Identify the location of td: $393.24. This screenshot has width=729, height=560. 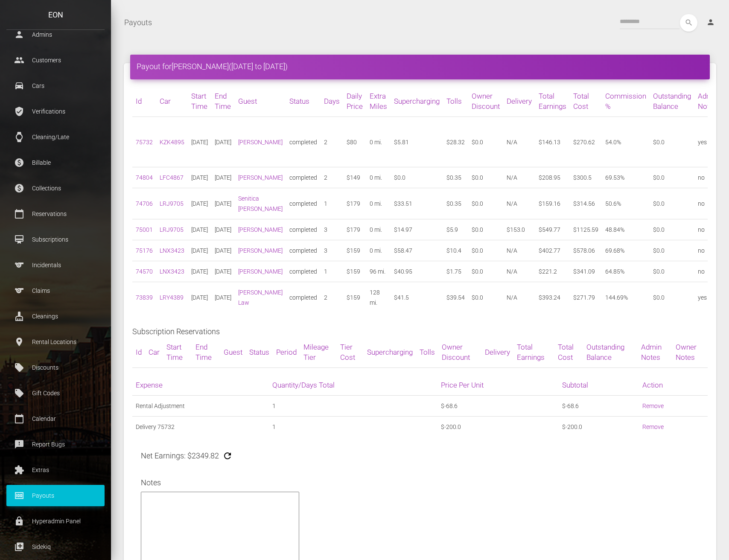
(552, 298).